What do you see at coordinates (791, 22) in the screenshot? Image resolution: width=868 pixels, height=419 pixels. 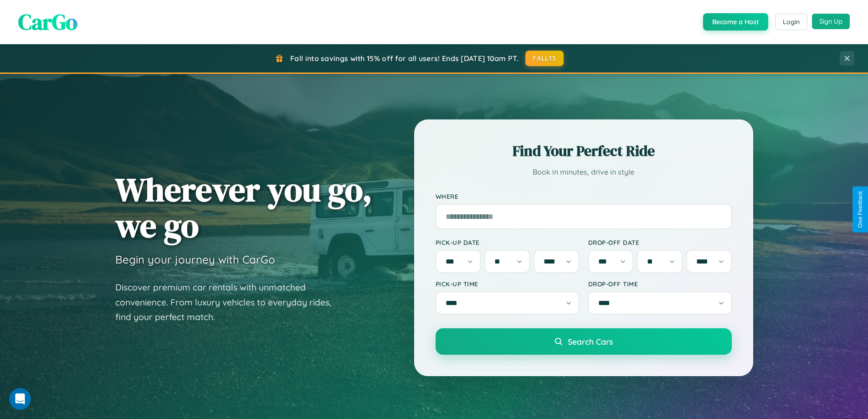 I see `button: Login` at bounding box center [791, 22].